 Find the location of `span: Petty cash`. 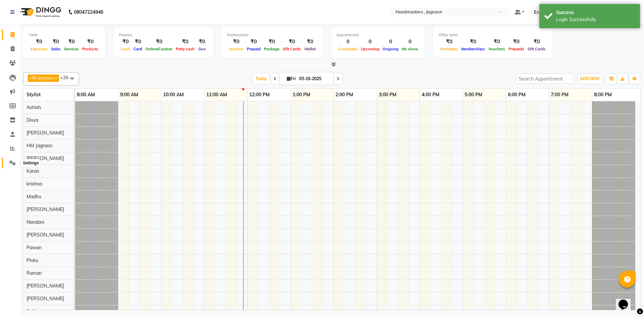

span: Petty cash is located at coordinates (185, 49).